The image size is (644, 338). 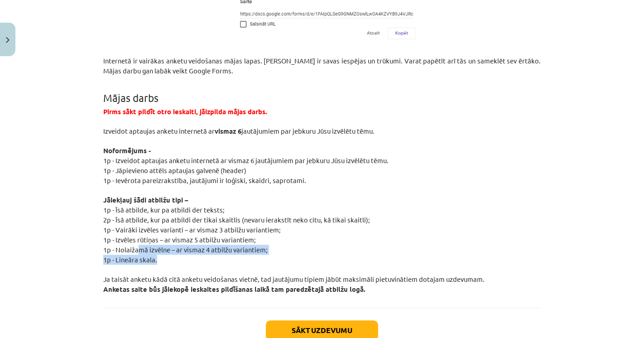 I want to click on span: 1p - Izvēles rūtiņas – ar vismaz 5 atbilžu variantiem;, so click(x=179, y=239).